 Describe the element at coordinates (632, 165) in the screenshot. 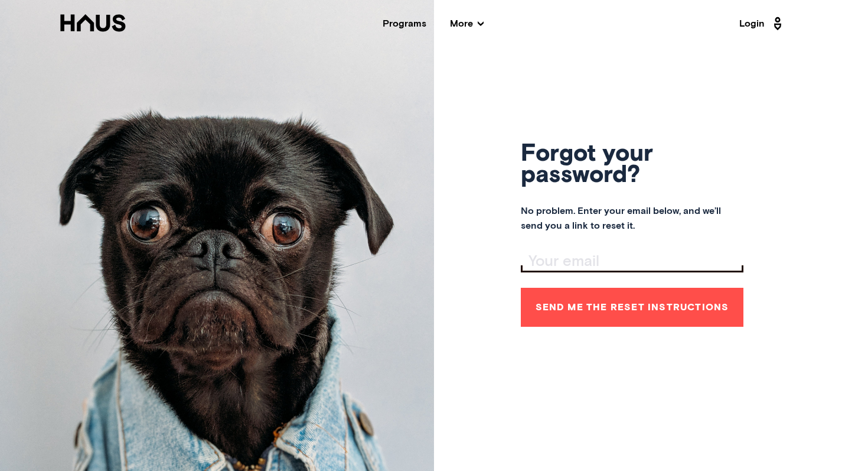

I see `h1: Forgot your password?` at that location.